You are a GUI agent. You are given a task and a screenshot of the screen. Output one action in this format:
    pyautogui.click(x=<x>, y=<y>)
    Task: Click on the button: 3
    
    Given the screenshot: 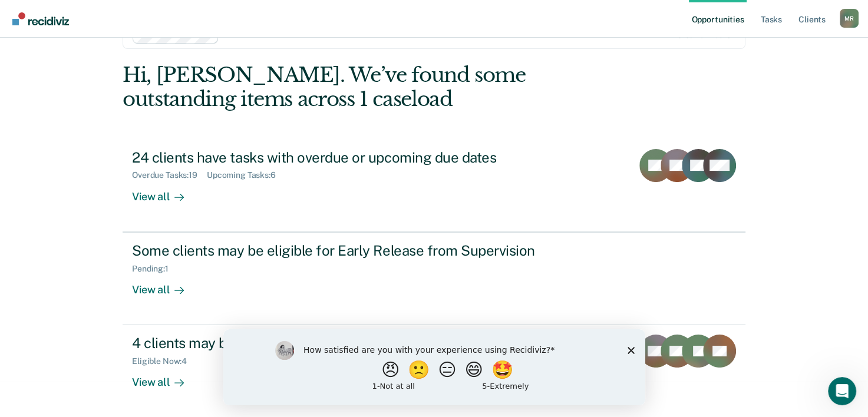 What is the action you would take?
    pyautogui.click(x=224, y=41)
    